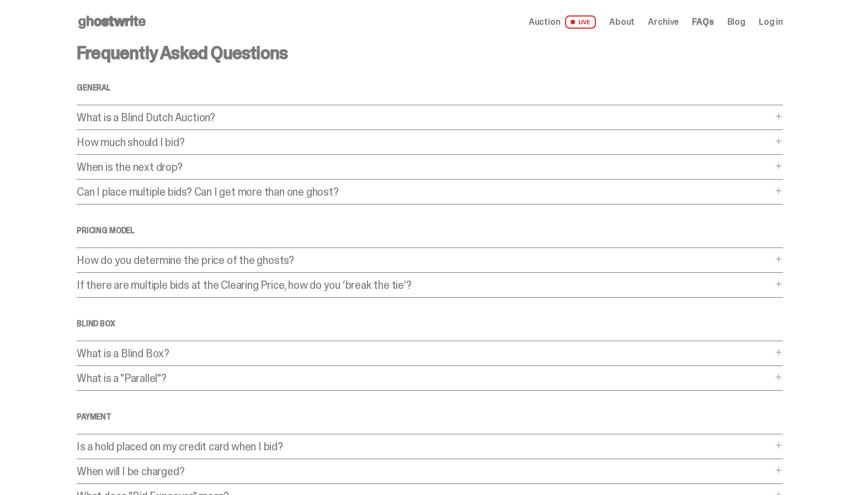 The image size is (868, 495). Describe the element at coordinates (425, 472) in the screenshot. I see `p: When will I be charged?` at that location.